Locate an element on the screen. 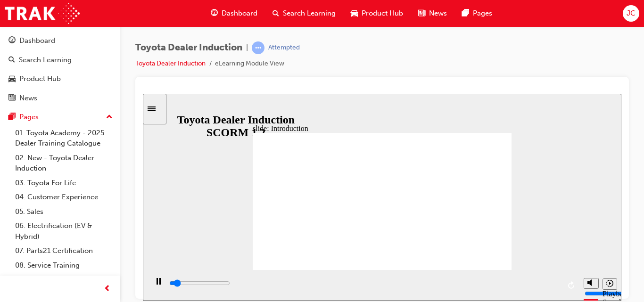  a: search-iconSearch Learning is located at coordinates (304, 13).